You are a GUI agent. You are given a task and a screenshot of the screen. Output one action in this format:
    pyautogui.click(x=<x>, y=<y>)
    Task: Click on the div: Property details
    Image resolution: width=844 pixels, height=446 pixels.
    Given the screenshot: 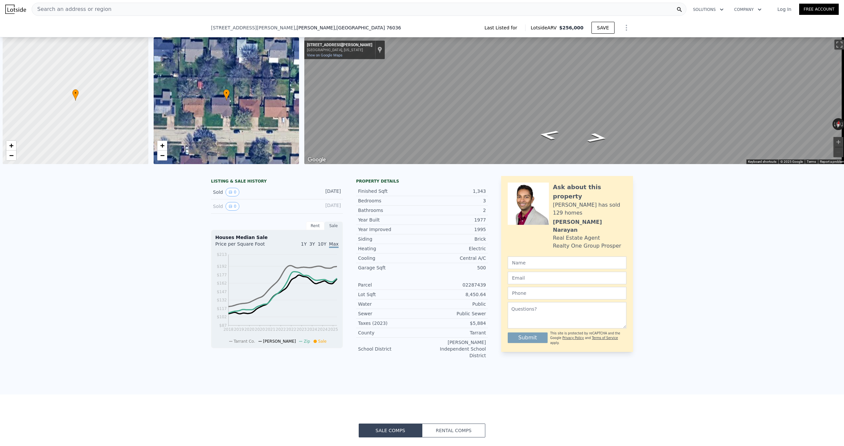 What is the action you would take?
    pyautogui.click(x=422, y=181)
    